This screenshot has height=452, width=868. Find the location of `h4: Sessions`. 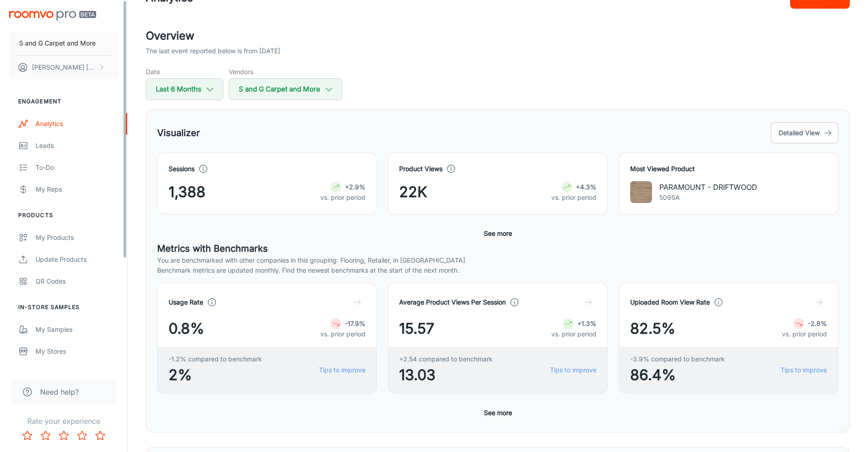

h4: Sessions is located at coordinates (181, 169).